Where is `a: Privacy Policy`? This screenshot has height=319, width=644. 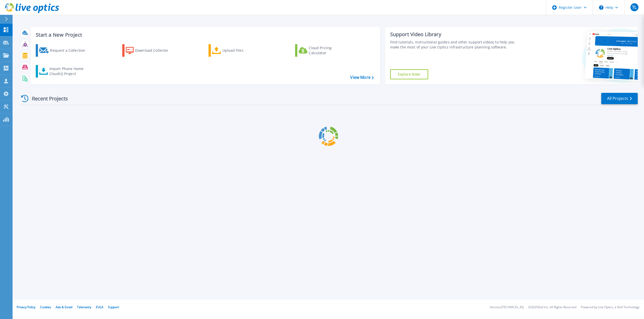
a: Privacy Policy is located at coordinates (26, 307).